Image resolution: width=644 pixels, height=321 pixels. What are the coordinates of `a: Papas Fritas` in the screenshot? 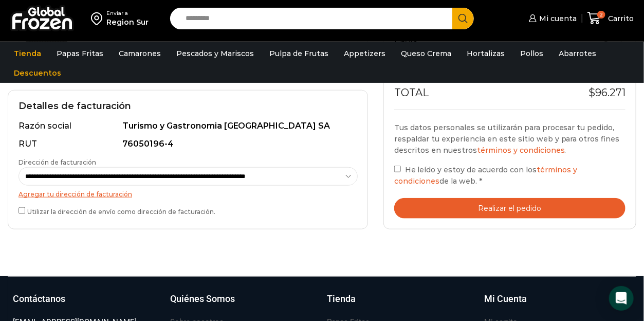 It's located at (80, 53).